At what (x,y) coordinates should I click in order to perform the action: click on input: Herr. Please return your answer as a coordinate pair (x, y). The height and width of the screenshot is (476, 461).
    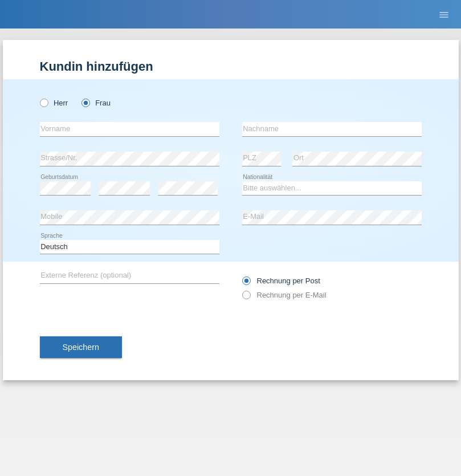
    Looking at the image, I should click on (43, 102).